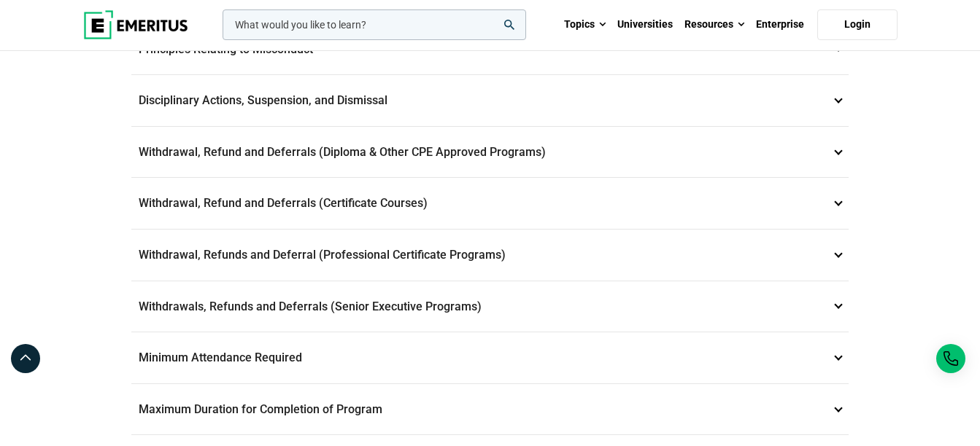  What do you see at coordinates (490, 152) in the screenshot?
I see `p: Withdrawal, Refund and Deferrals (Diploma & Other CPE Approved Programs)` at bounding box center [490, 152].